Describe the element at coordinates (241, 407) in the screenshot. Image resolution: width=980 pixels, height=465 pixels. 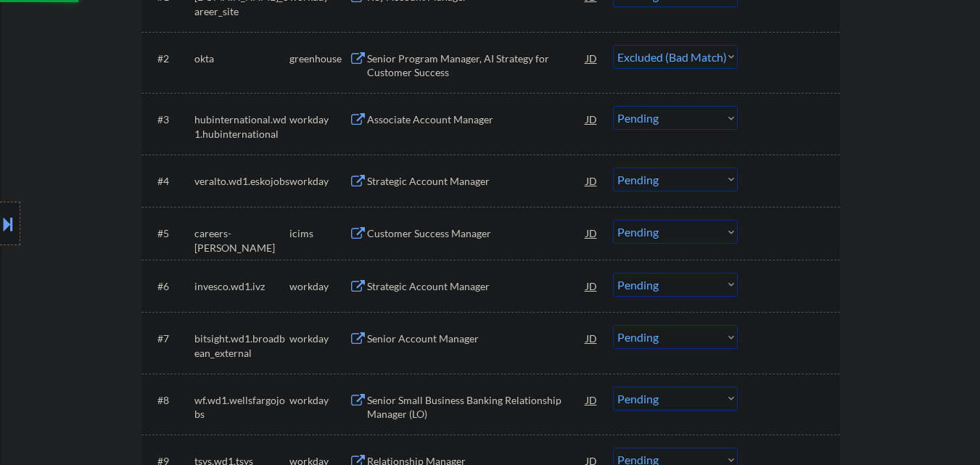
I see `div: wf.wd1.wellsfargojobs` at that location.